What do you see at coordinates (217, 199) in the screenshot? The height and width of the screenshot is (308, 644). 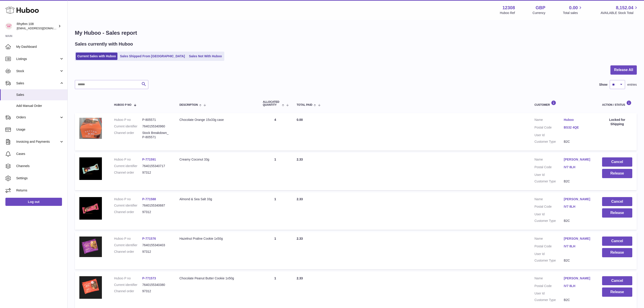 I see `div: Almond & Sea Salt 33g` at bounding box center [217, 199].